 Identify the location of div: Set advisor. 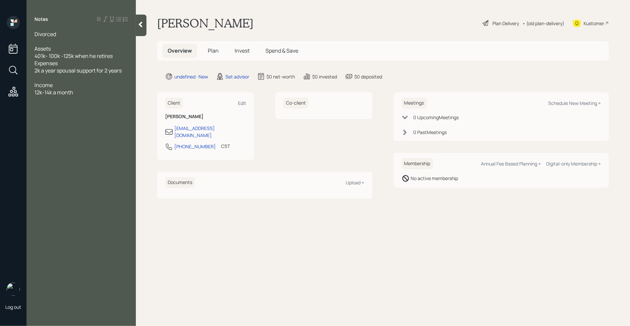
(237, 77).